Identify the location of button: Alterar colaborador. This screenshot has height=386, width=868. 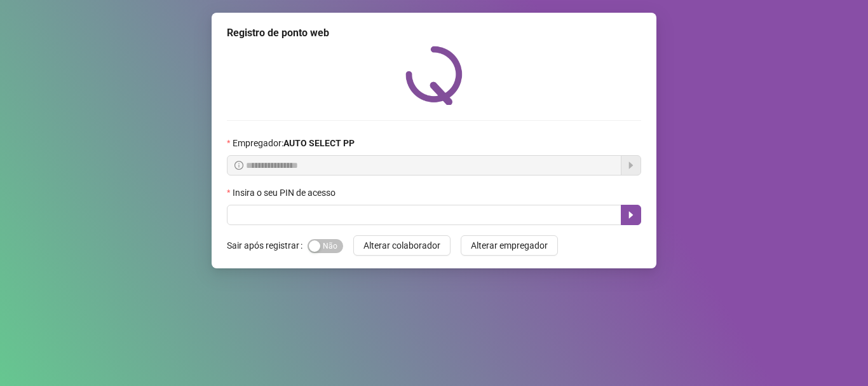
(402, 245).